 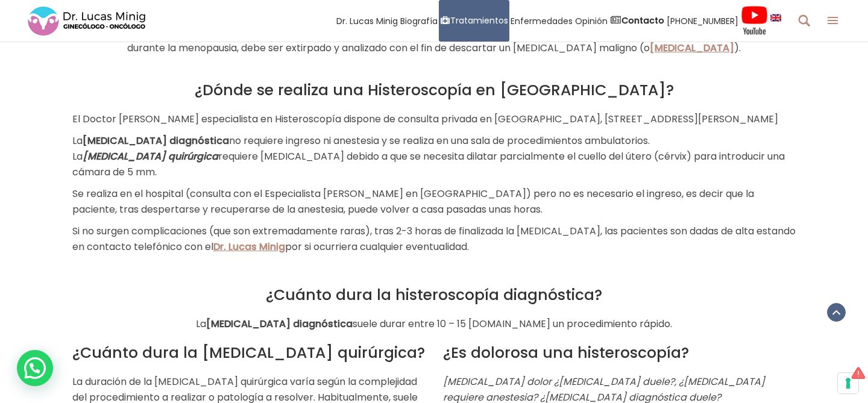 What do you see at coordinates (434, 157) in the screenshot?
I see `p: La no requiere ingreso ni anestesia y se realiza en una sala de procedimientos ambulatorios. La r...` at bounding box center [434, 157].